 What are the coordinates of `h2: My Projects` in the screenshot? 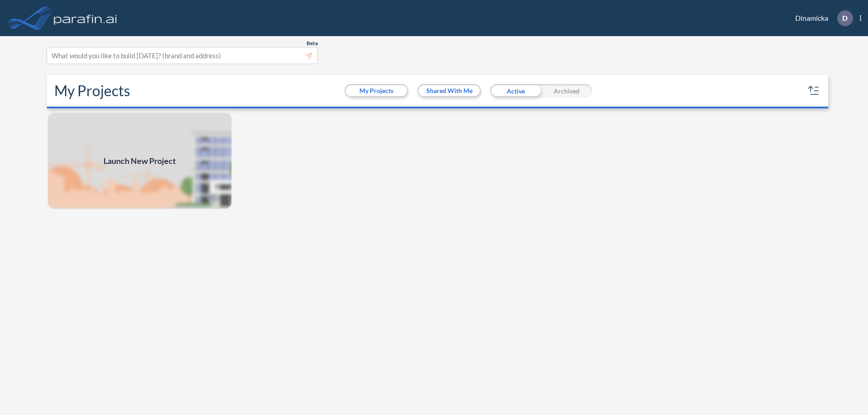 It's located at (92, 91).